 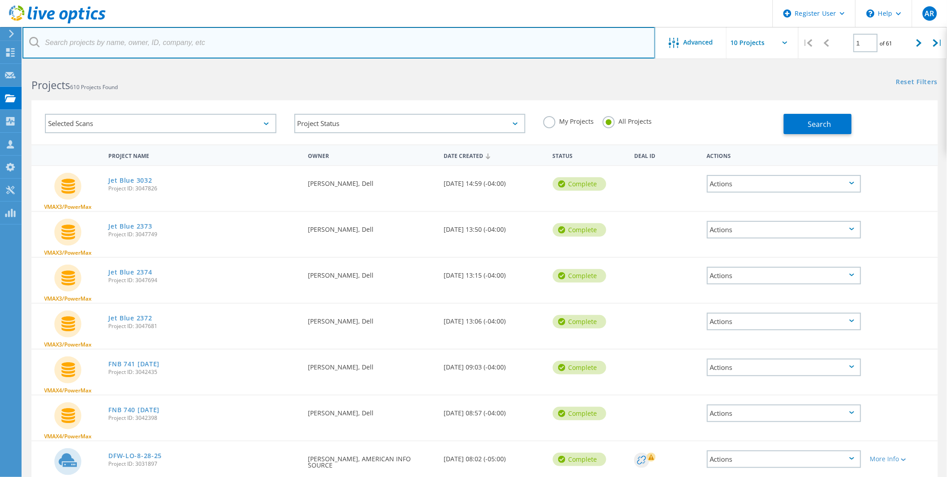 What do you see at coordinates (627, 120) in the screenshot?
I see `label: All Projects` at bounding box center [627, 120].